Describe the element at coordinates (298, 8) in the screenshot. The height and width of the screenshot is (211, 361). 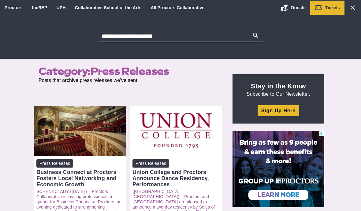
I see `span: Donate` at that location.